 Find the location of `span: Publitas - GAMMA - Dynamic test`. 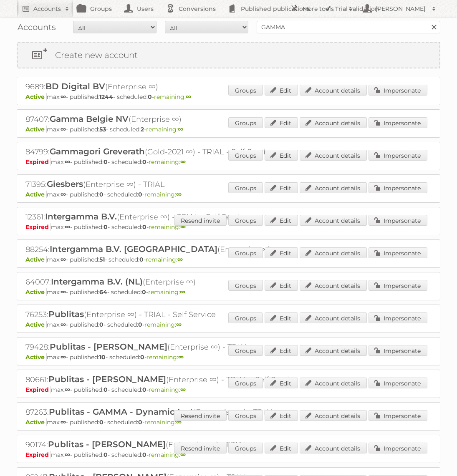

span: Publitas - GAMMA - Dynamic test is located at coordinates (121, 412).